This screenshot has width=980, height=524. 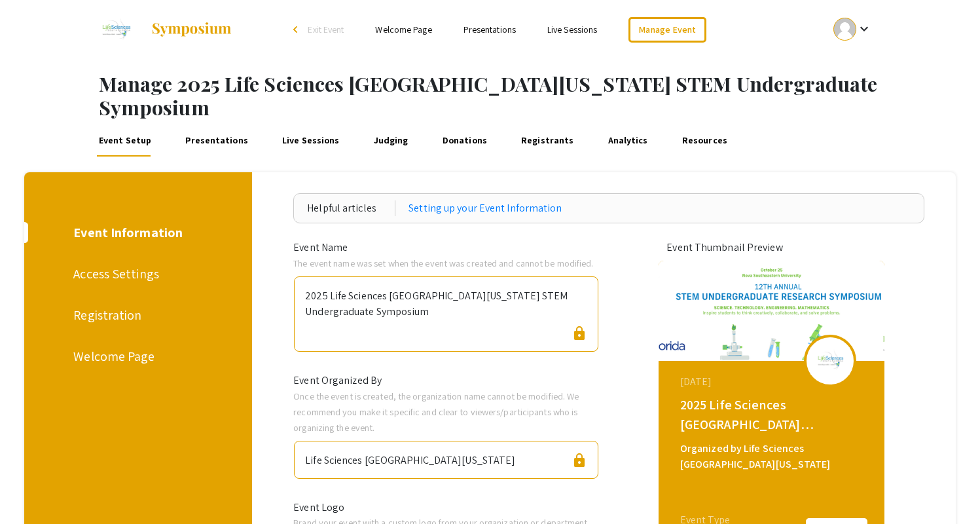 What do you see at coordinates (351, 208) in the screenshot?
I see `div: Helpful articles` at bounding box center [351, 208].